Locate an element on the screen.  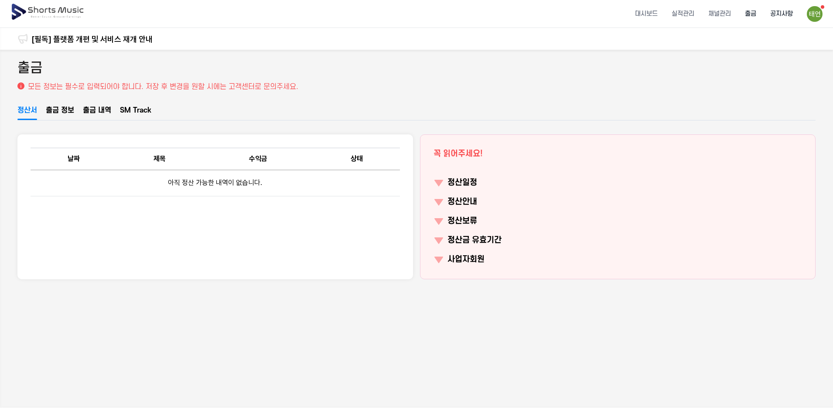
a: 채널관리 is located at coordinates (720, 14).